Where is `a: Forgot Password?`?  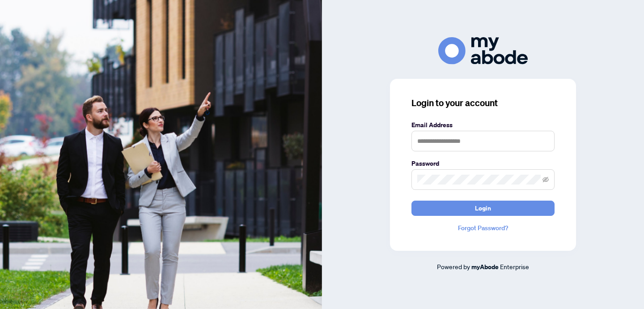
a: Forgot Password? is located at coordinates (483, 228).